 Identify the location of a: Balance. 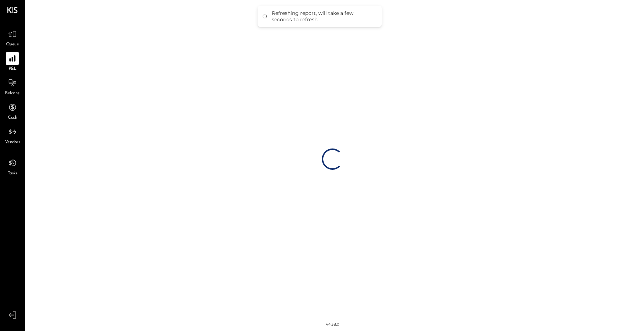
(12, 87).